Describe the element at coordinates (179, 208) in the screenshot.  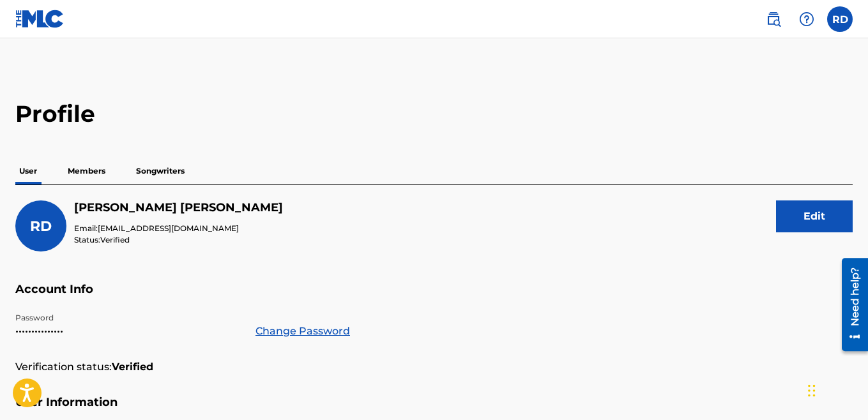
I see `h5: Ray Dillard` at that location.